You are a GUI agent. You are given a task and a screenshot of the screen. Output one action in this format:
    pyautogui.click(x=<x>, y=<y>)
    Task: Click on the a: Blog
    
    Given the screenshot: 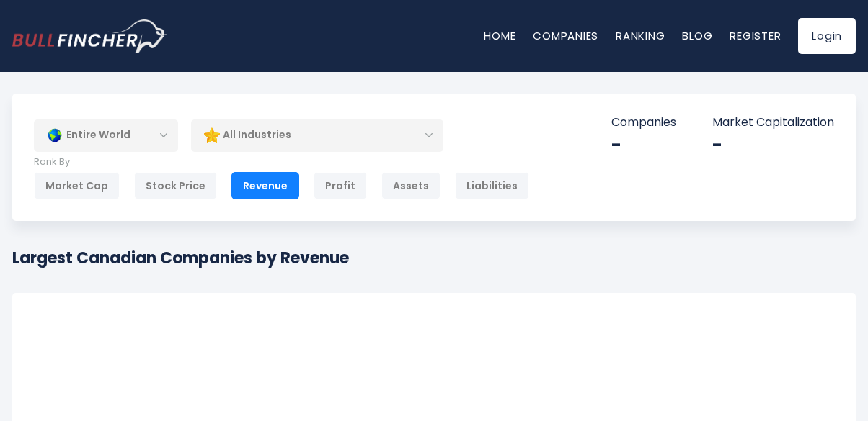 What is the action you would take?
    pyautogui.click(x=697, y=35)
    